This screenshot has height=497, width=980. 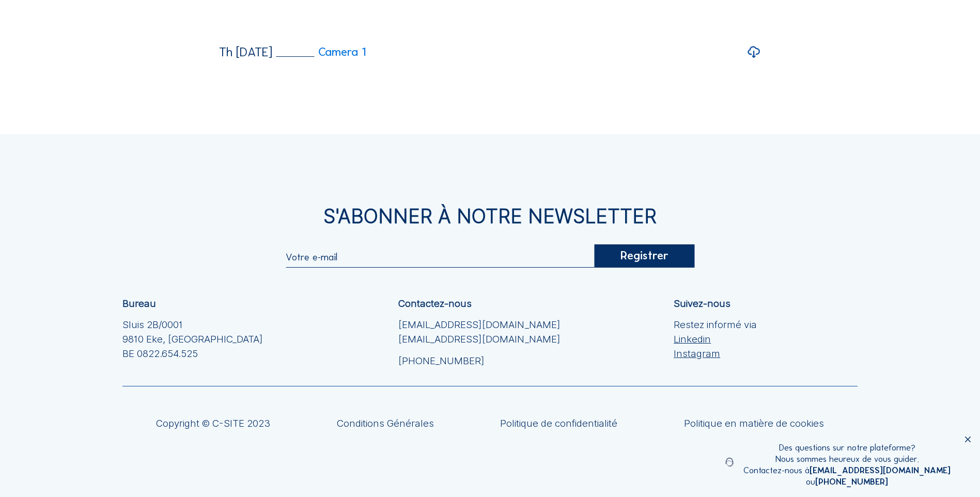 I want to click on a: Instagram, so click(x=715, y=353).